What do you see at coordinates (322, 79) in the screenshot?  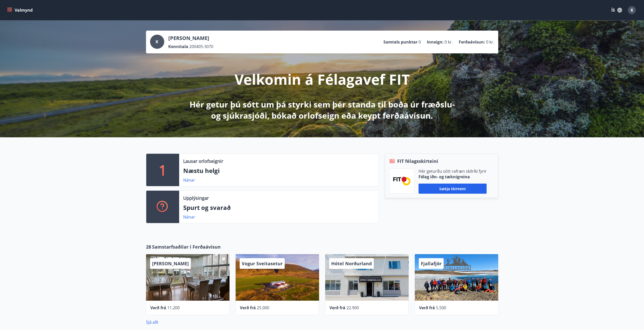 I see `p: Velkomin á Félagavef FIT` at bounding box center [322, 79].